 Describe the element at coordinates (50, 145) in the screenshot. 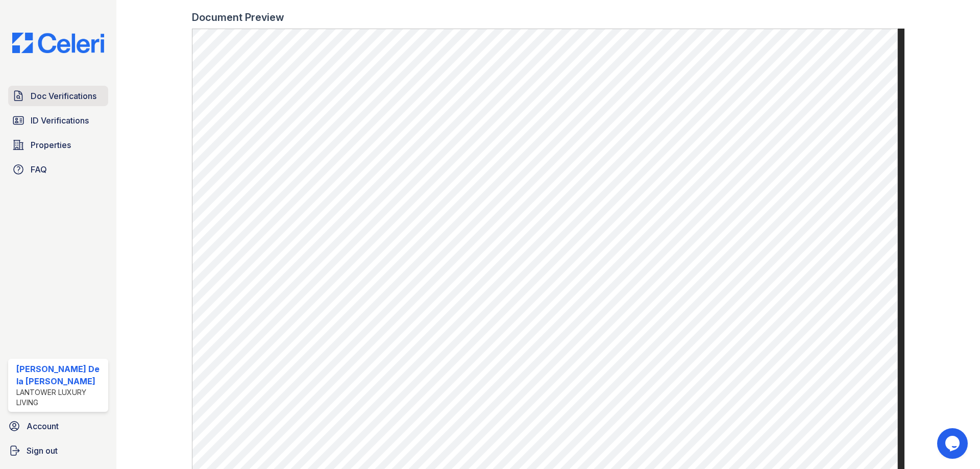

I see `span: Properties` at that location.